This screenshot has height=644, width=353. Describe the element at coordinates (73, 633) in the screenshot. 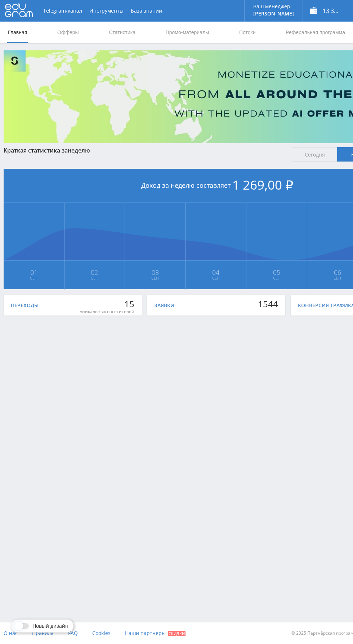

I see `span: FAQ` at that location.